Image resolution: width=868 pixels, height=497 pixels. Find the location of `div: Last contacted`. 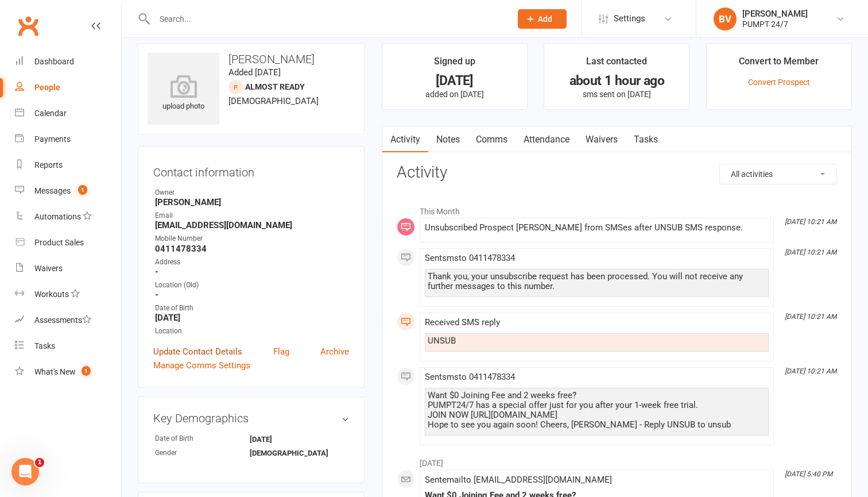

div: Last contacted is located at coordinates (617, 65).